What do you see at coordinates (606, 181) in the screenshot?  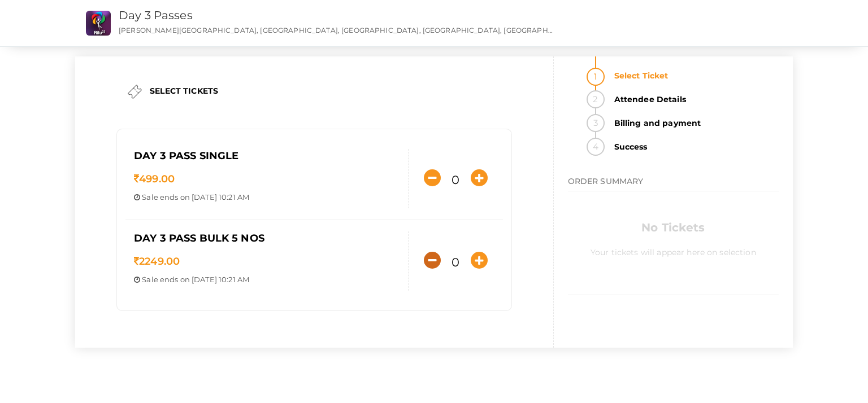 I see `span: ORDER SUMMARY` at bounding box center [606, 181].